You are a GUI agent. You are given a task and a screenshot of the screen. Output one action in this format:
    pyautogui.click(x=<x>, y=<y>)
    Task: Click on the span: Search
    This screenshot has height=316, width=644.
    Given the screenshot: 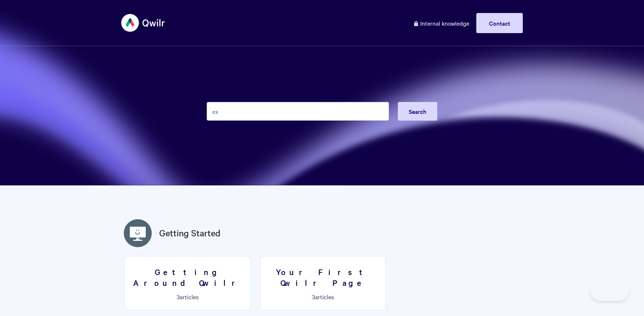 What is the action you would take?
    pyautogui.click(x=418, y=111)
    